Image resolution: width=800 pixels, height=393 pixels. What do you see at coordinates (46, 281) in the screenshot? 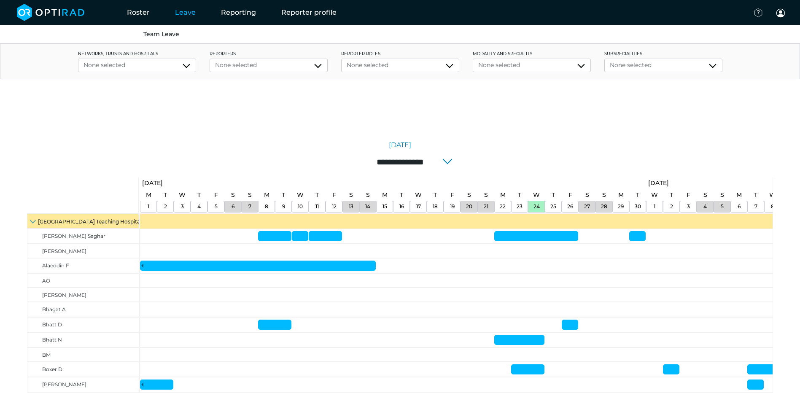
I see `span: AO` at bounding box center [46, 281].